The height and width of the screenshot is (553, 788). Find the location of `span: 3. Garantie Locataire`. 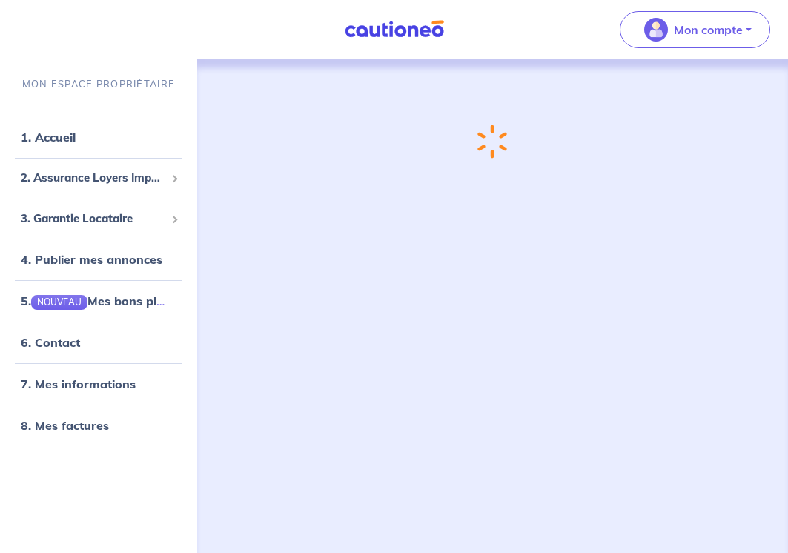

span: 3. Garantie Locataire is located at coordinates (93, 219).